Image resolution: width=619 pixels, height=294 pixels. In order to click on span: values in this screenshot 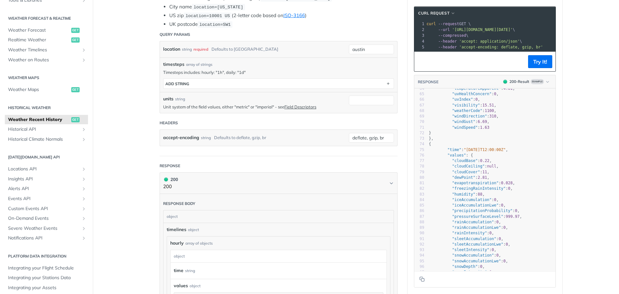, I will do `click(181, 285)`.